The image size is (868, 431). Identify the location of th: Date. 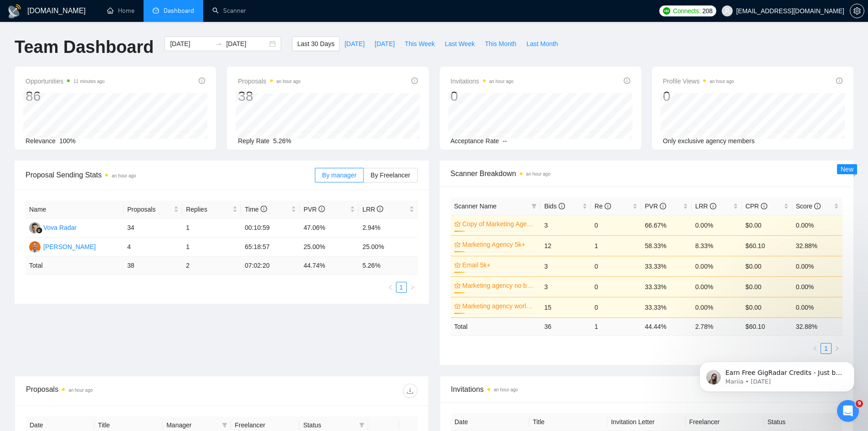
(490, 422).